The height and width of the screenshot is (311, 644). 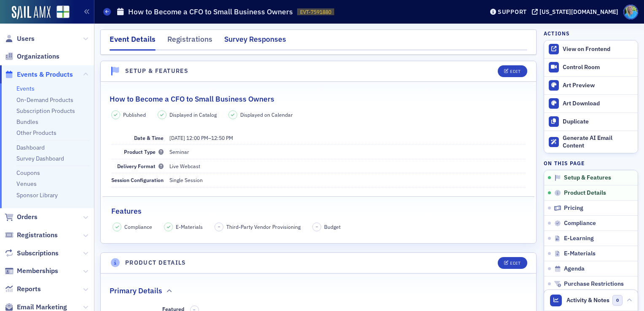 What do you see at coordinates (598, 142) in the screenshot?
I see `div: Generate AI Email Content` at bounding box center [598, 142].